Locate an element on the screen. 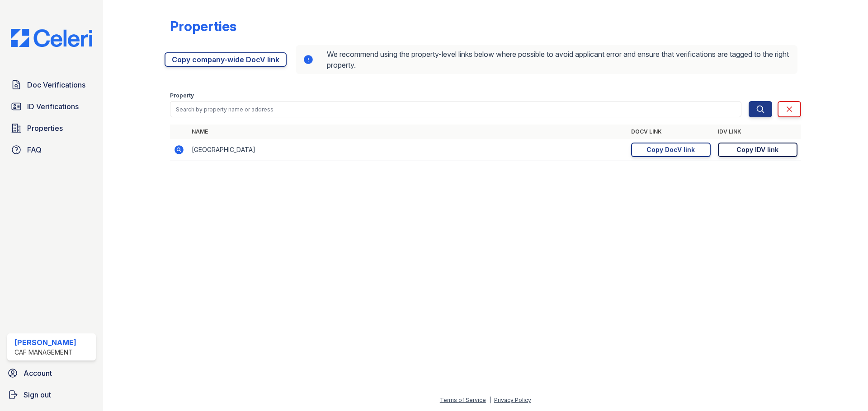  span: Account is located at coordinates (38, 373).